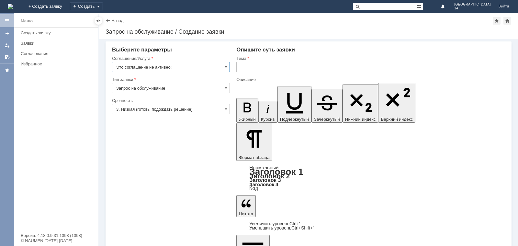  Describe the element at coordinates (247, 110) in the screenshot. I see `button: Жирный` at that location.